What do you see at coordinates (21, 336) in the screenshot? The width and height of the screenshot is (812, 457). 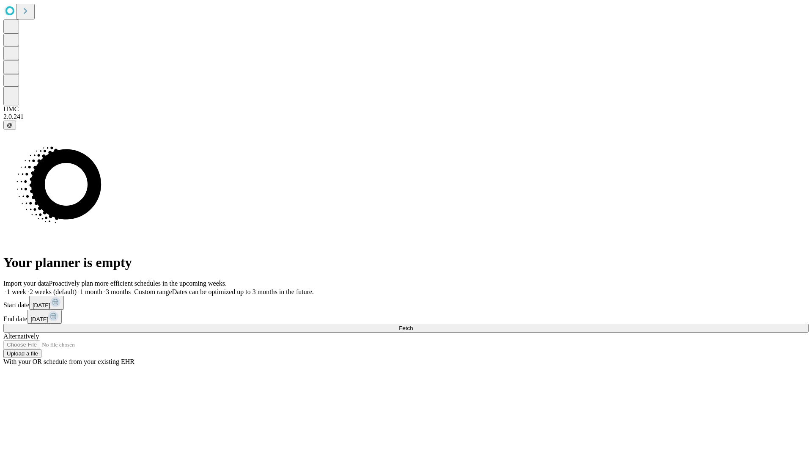 I see `span: Alternatively` at bounding box center [21, 336].